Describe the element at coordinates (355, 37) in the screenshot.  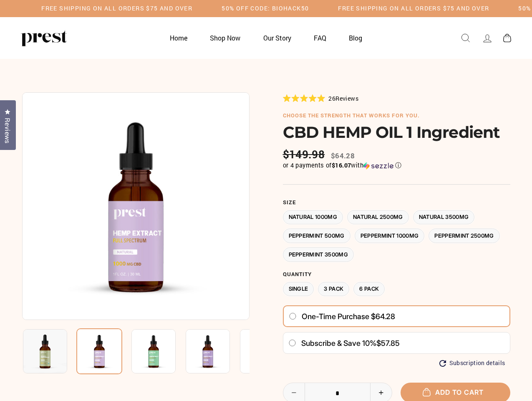
I see `a: Blog` at that location.